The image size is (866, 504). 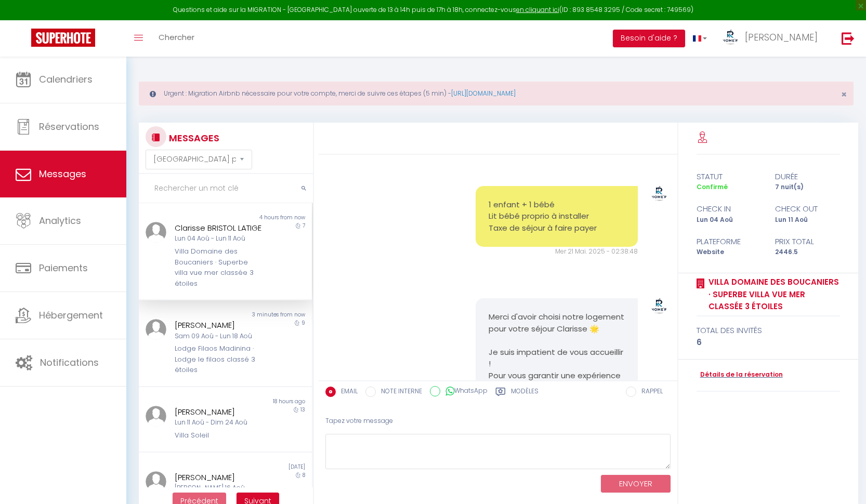 What do you see at coordinates (649, 392) in the screenshot?
I see `label: RAPPEL` at bounding box center [649, 392].